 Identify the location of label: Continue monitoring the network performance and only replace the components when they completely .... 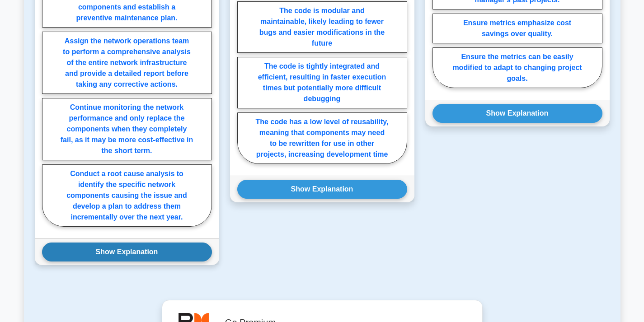
(127, 129).